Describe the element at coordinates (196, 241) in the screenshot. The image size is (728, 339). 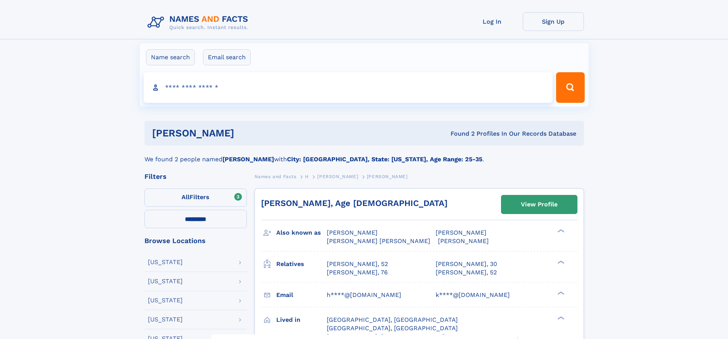
I see `div: Browse Locations` at that location.